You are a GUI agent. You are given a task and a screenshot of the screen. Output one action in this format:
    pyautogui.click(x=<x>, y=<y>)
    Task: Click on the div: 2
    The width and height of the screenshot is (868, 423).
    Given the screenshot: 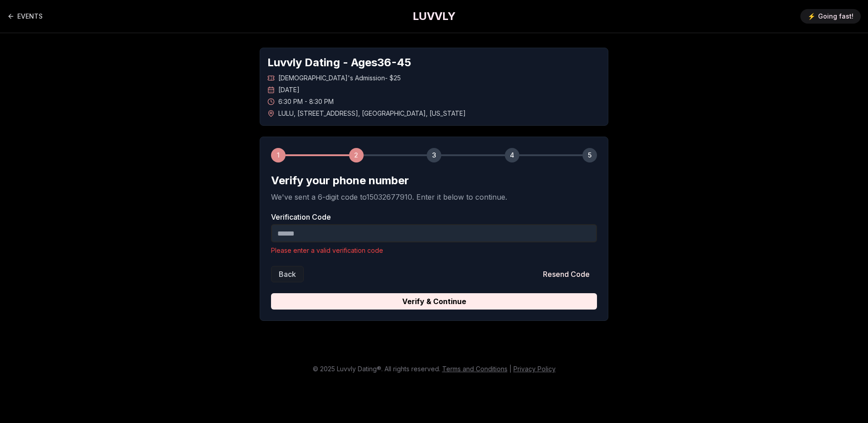 What is the action you would take?
    pyautogui.click(x=357, y=156)
    